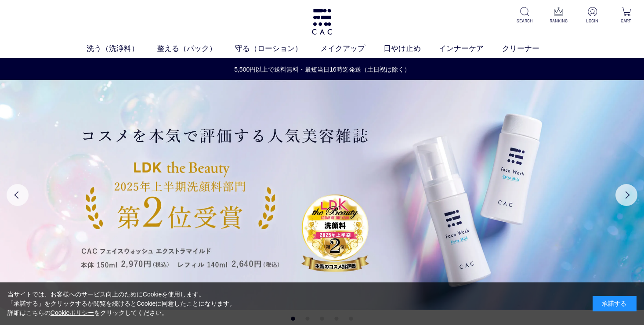 The height and width of the screenshot is (325, 644). Describe the element at coordinates (530, 49) in the screenshot. I see `a: クリーナー` at that location.